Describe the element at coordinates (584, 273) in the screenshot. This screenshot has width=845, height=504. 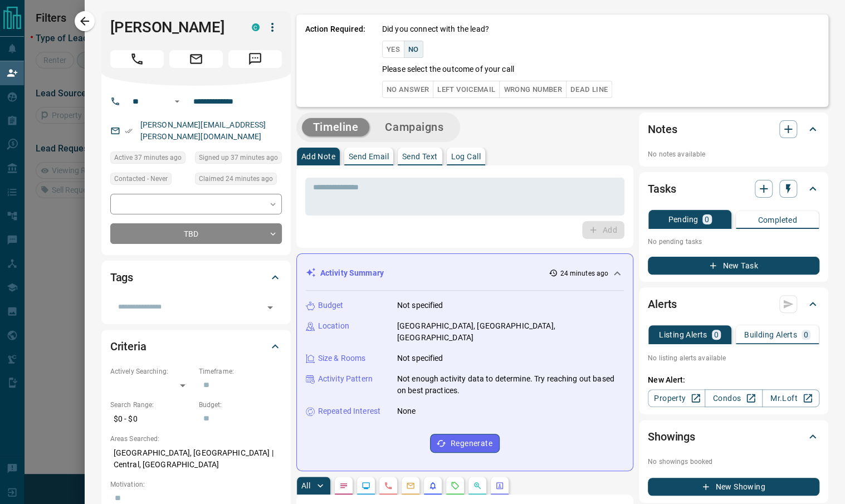
I see `p: 24 minutes ago` at that location.